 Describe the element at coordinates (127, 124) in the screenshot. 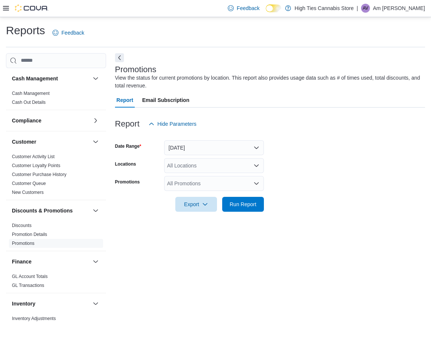

I see `h3: Report` at that location.